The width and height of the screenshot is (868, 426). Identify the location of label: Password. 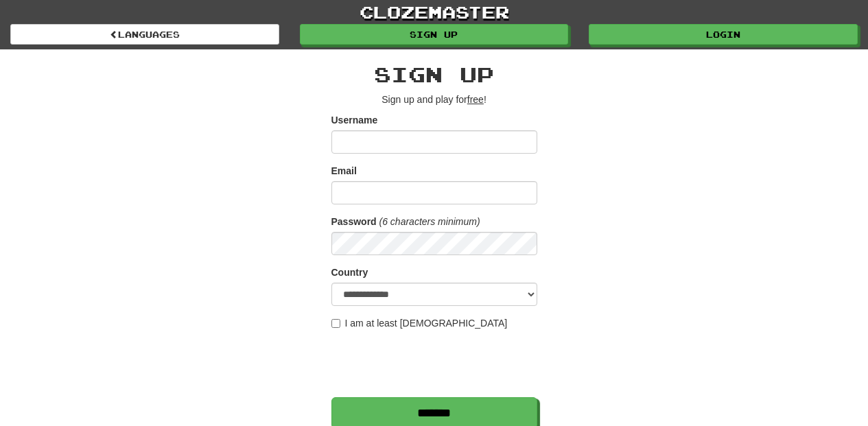
(354, 222).